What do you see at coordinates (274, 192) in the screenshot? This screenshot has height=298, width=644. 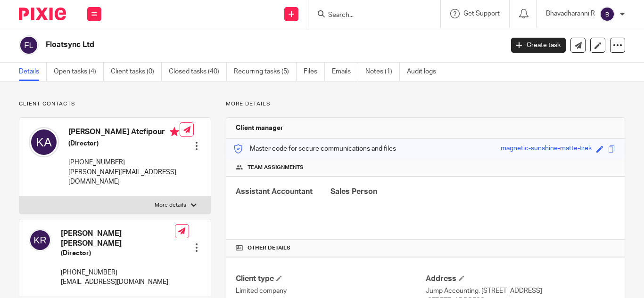 I see `span: Assistant Accountant` at bounding box center [274, 192].